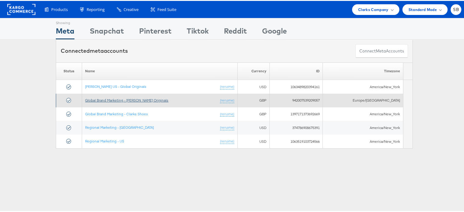  I want to click on button: ConnectmetaAccounts, so click(381, 50).